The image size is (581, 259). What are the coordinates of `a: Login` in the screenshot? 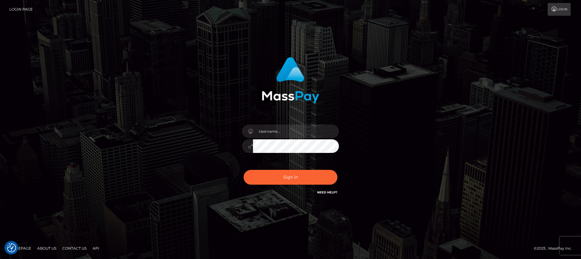 It's located at (559, 9).